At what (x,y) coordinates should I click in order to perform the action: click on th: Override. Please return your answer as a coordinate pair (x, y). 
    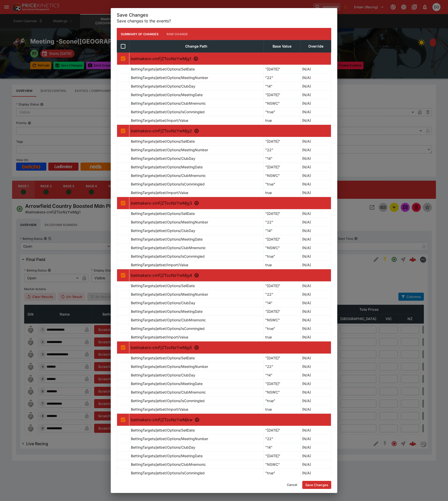
    Looking at the image, I should click on (316, 46).